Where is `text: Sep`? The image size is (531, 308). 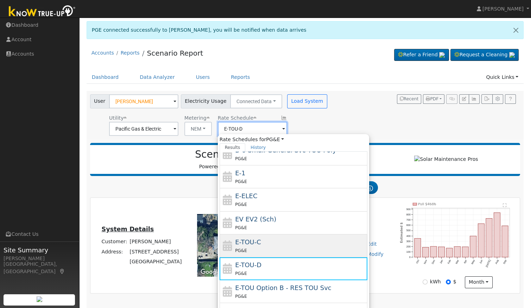 text: Sep is located at coordinates (505, 262).